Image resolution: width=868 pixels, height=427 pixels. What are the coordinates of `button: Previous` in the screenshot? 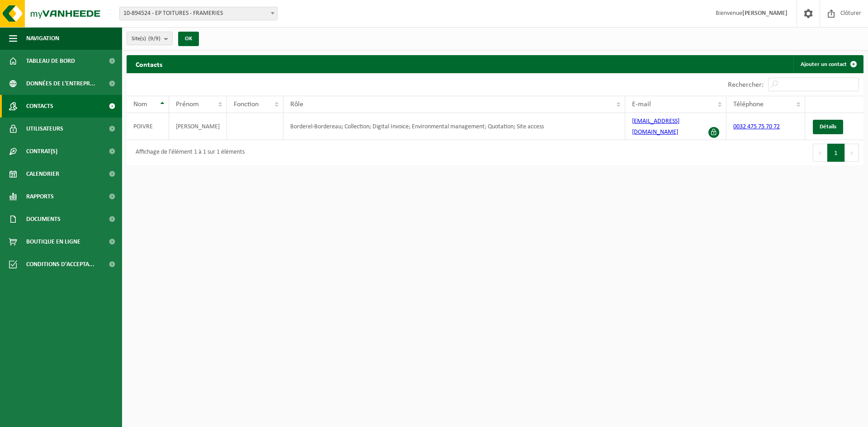 It's located at (820, 152).